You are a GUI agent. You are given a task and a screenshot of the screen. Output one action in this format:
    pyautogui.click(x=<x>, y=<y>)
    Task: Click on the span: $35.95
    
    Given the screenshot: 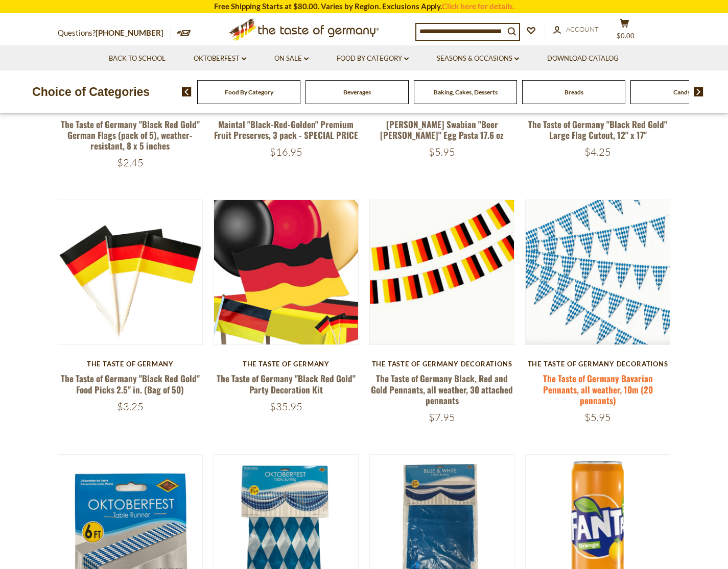 What is the action you would take?
    pyautogui.click(x=286, y=407)
    